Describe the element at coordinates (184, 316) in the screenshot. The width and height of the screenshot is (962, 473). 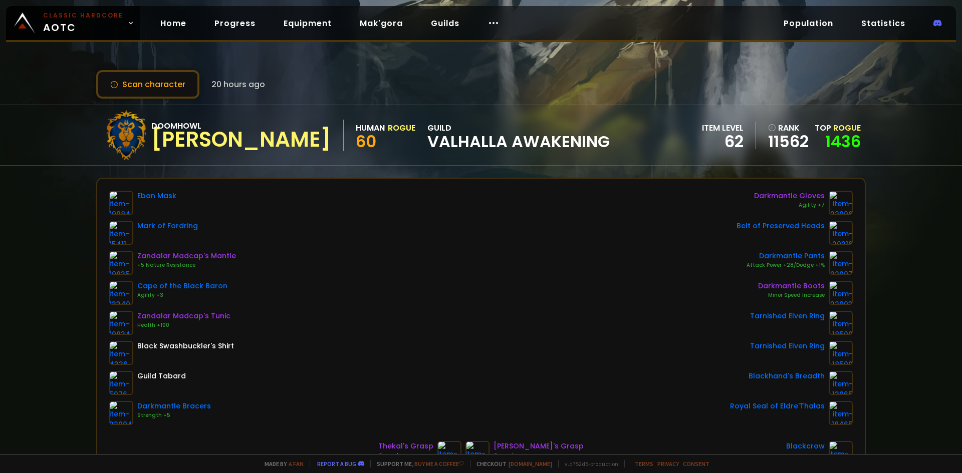
I see `div: Zandalar Madcap's Tunic` at that location.